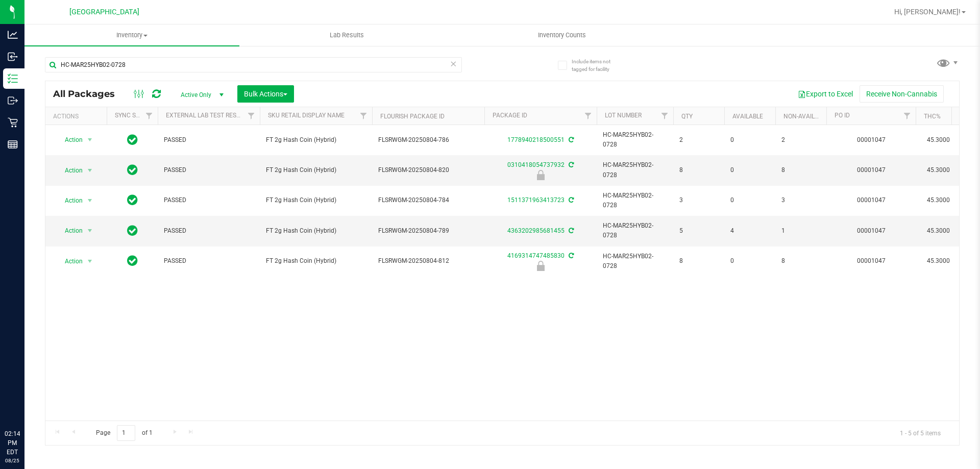 The width and height of the screenshot is (980, 469). Describe the element at coordinates (540, 266) in the screenshot. I see `div: Launch Hold` at that location.